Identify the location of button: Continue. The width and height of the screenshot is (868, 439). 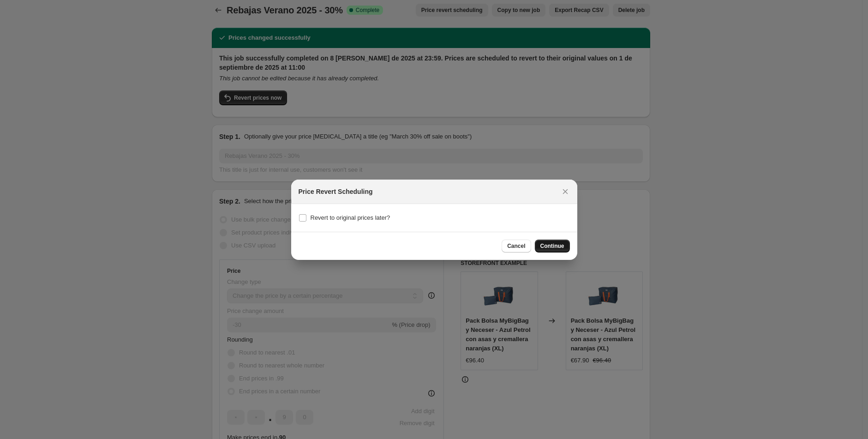
(552, 246).